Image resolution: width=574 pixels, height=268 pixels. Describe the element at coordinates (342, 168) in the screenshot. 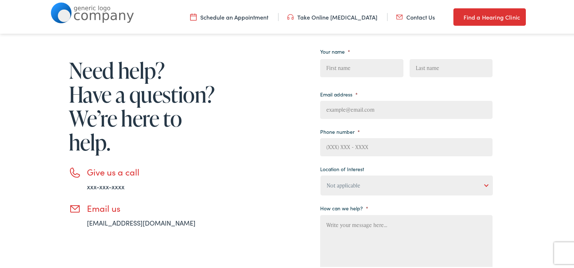

I see `label: Location of Interest` at that location.